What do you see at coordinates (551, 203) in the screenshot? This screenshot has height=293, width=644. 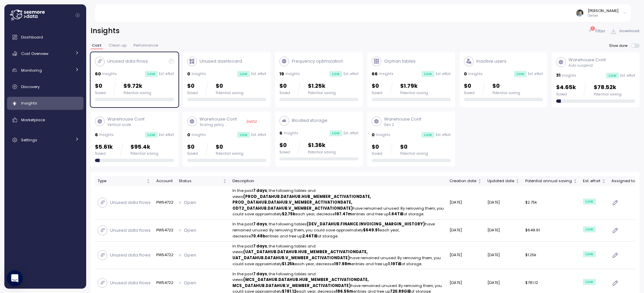 I see `td: $2.75k` at bounding box center [551, 203].